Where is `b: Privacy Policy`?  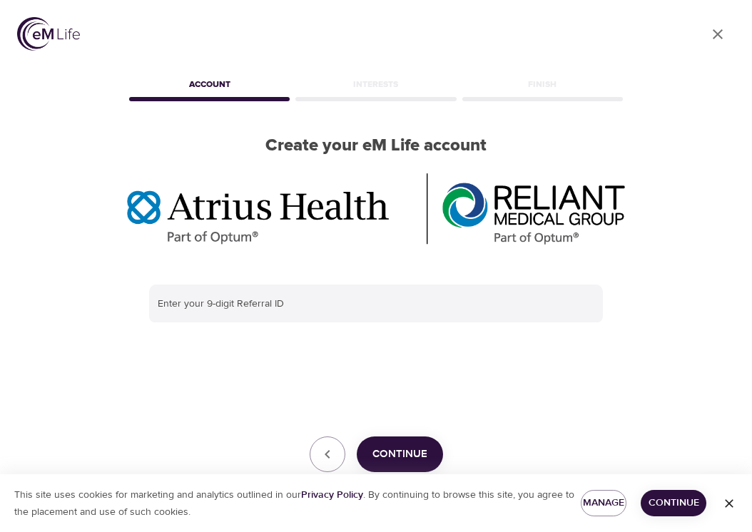
b: Privacy Policy is located at coordinates (332, 495).